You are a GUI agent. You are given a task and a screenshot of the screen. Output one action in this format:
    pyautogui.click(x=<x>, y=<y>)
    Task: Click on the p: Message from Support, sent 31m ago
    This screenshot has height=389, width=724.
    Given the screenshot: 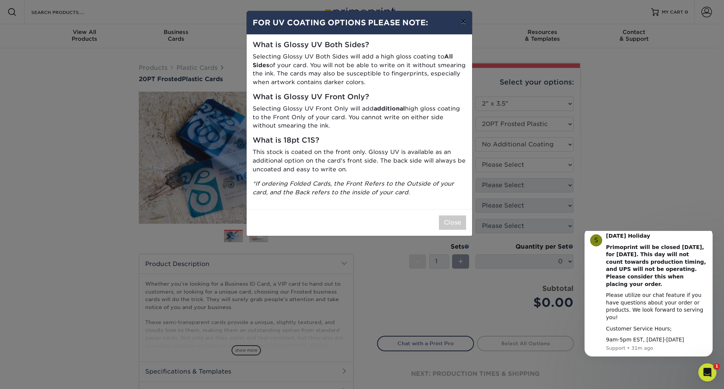 What is the action you would take?
    pyautogui.click(x=83, y=117)
    